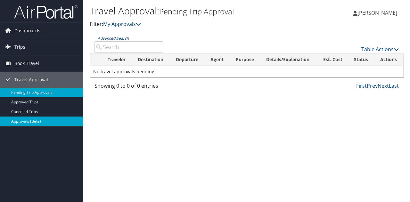 The width and height of the screenshot is (410, 202). Describe the element at coordinates (389, 60) in the screenshot. I see `th: Actions` at that location.